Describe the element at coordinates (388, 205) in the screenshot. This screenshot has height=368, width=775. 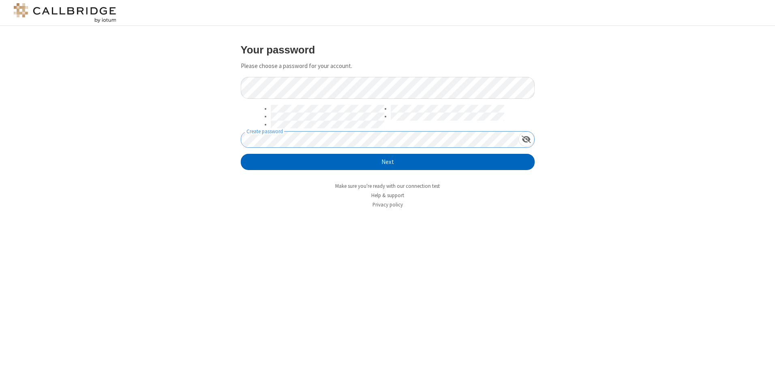
I see `a: Privacy policy` at that location.